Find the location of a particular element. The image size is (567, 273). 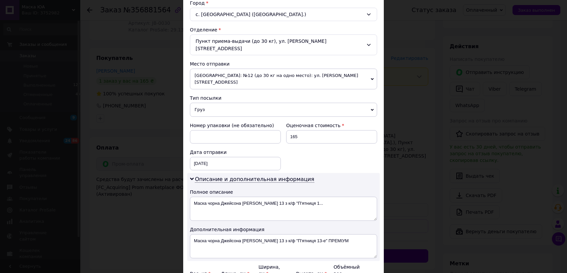

span: Груз is located at coordinates (283, 110).